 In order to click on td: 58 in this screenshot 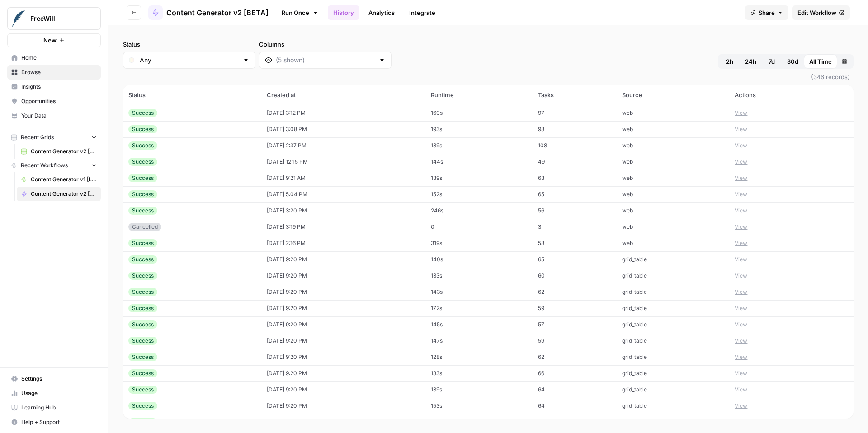, I will do `click(575, 243)`.